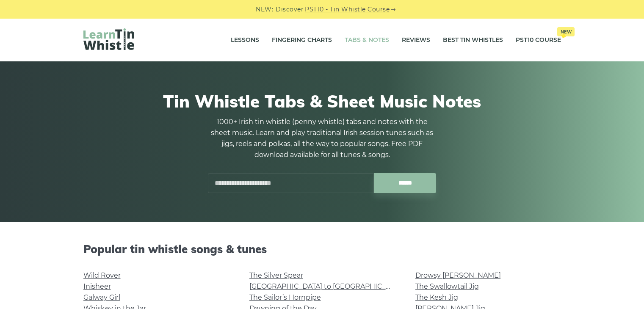 The image size is (644, 309). Describe the element at coordinates (473, 40) in the screenshot. I see `a: Best Tin Whistles` at that location.